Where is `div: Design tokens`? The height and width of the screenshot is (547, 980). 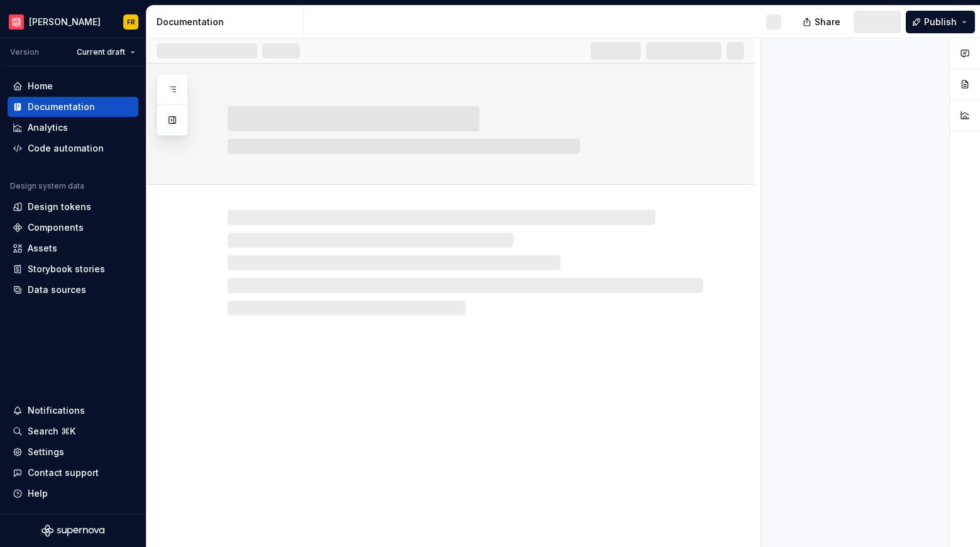 div: Design tokens is located at coordinates (59, 207).